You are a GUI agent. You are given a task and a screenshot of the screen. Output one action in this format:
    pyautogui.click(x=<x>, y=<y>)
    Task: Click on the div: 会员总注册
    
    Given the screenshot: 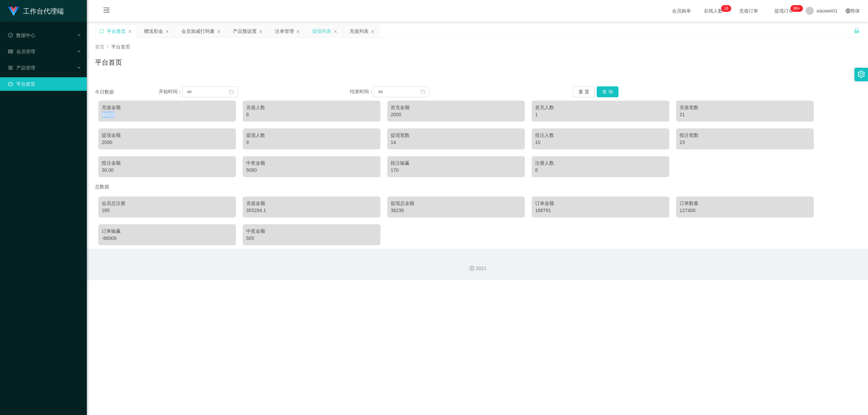 What is the action you would take?
    pyautogui.click(x=168, y=204)
    